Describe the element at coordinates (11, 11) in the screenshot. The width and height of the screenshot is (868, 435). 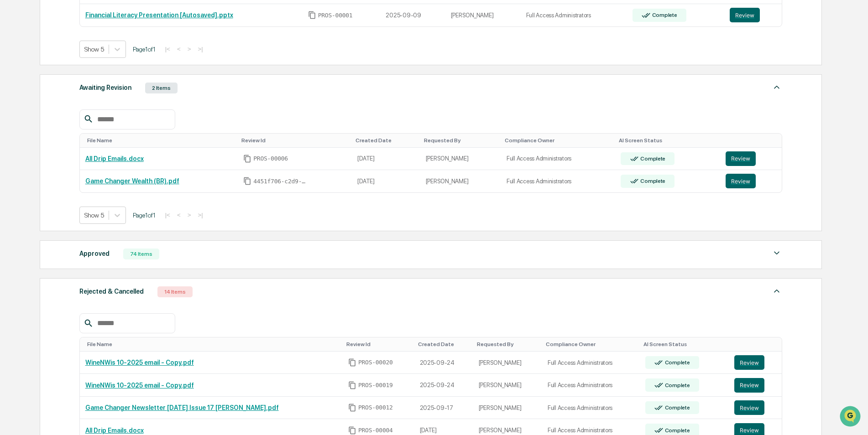
I see `img: f2157a4c-a0d3-4daa-907e-bb6f0de503a5-1751232295721` at that location.